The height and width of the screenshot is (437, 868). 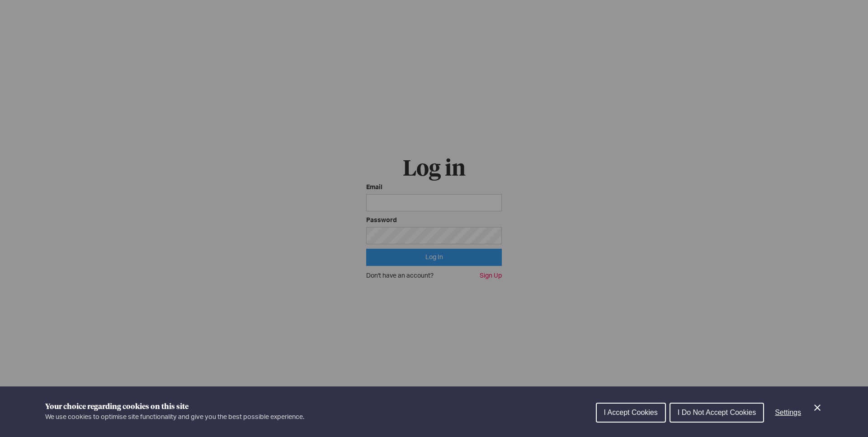 What do you see at coordinates (788, 413) in the screenshot?
I see `button: Settings` at bounding box center [788, 413].